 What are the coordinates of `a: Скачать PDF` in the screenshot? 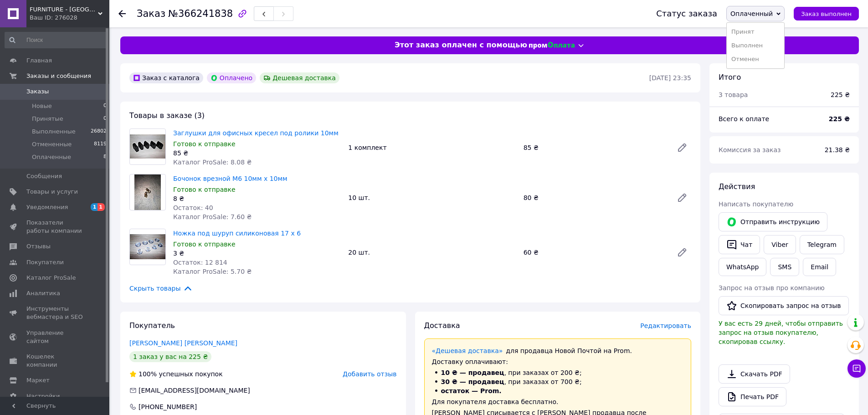 It's located at (754, 374).